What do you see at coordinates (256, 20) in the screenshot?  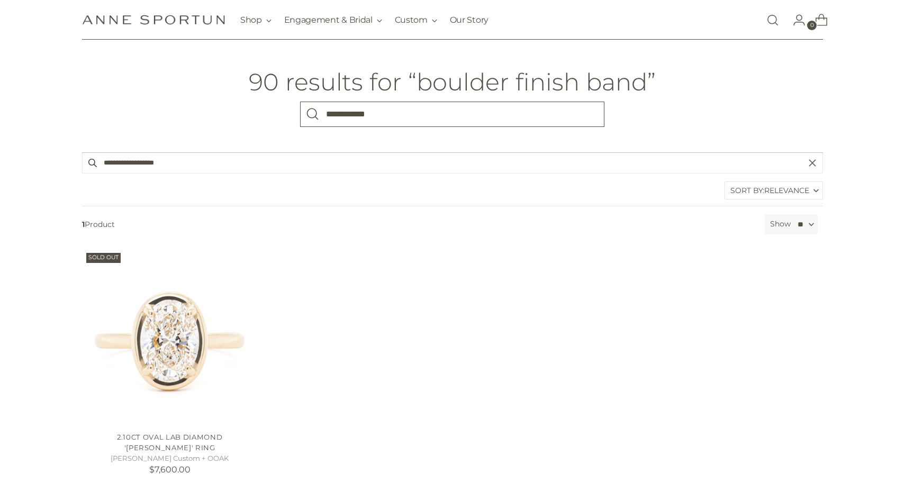 I see `button: Shop` at bounding box center [256, 20].